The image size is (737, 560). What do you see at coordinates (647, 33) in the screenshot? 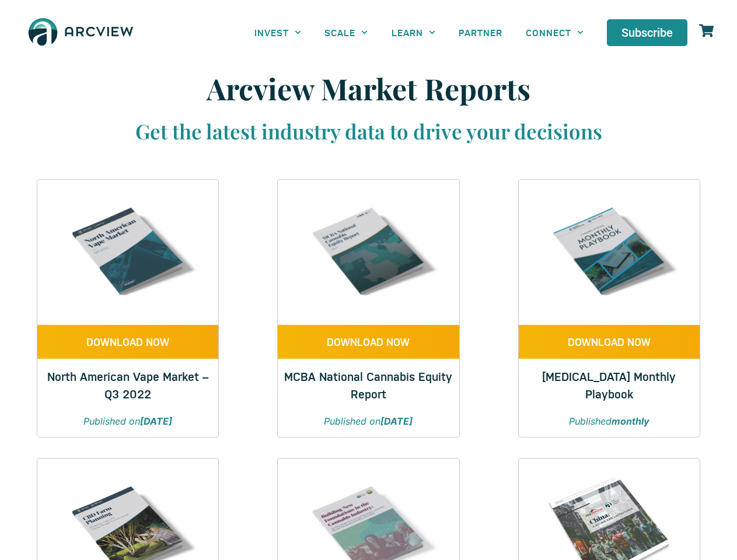
I see `a: Subscribe` at bounding box center [647, 33].